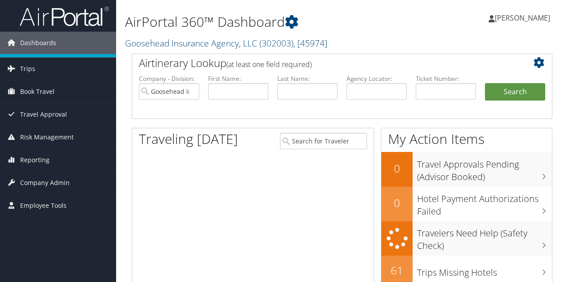 The width and height of the screenshot is (568, 282). What do you see at coordinates (467, 238) in the screenshot?
I see `a: Travelers Need Help (Safety Check)` at bounding box center [467, 238].